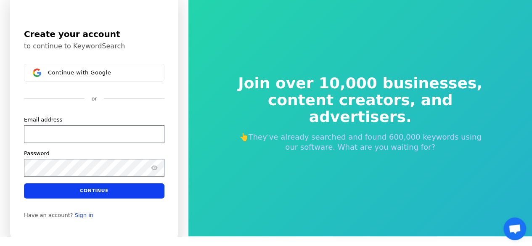 This screenshot has height=246, width=532. I want to click on span: Have an account?, so click(48, 215).